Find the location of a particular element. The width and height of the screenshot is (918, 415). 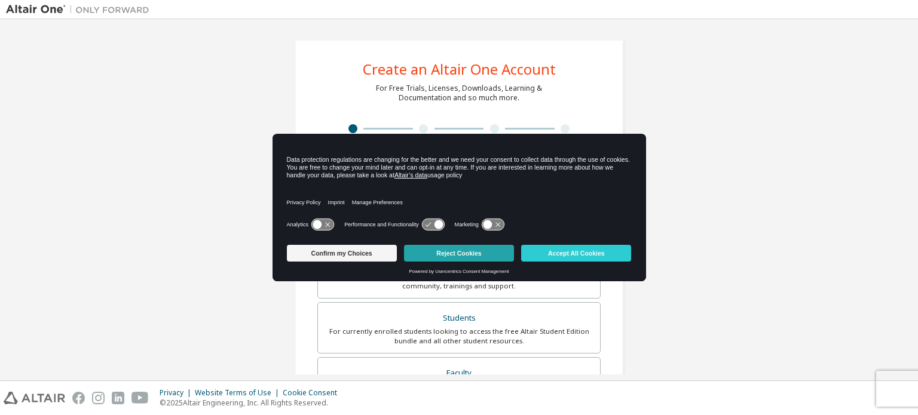

div: Faculty is located at coordinates (459, 373).